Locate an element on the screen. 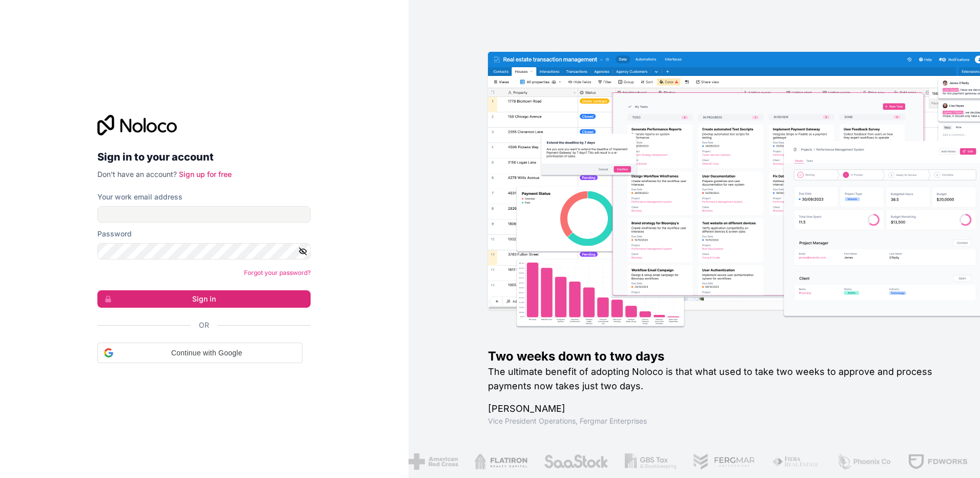 The image size is (980, 478). div: Continue with Google is located at coordinates (200, 352).